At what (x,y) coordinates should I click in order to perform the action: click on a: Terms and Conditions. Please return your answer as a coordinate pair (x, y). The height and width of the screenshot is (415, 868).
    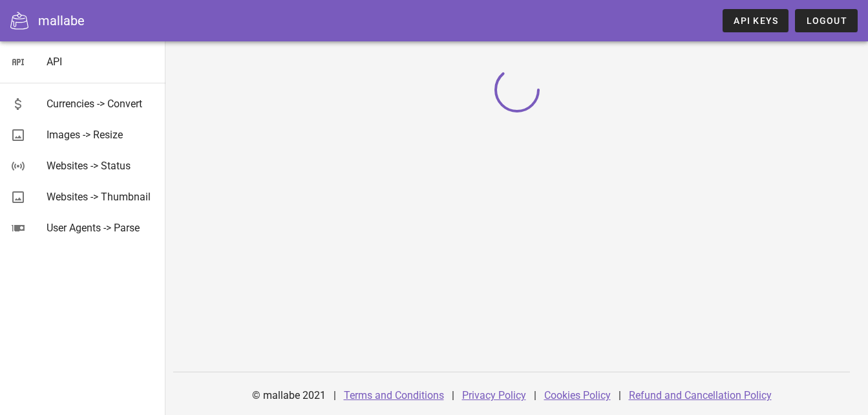
    Looking at the image, I should click on (394, 395).